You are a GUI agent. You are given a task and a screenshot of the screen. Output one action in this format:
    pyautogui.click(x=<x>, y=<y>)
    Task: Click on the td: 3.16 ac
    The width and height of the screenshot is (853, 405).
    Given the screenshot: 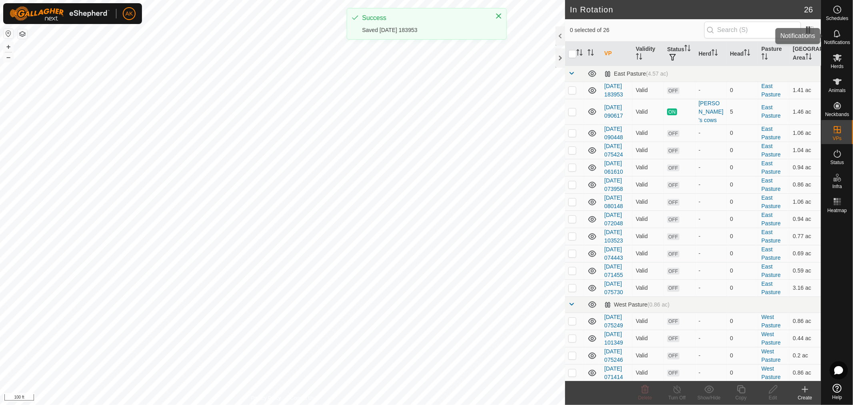 What is the action you would take?
    pyautogui.click(x=805, y=287)
    